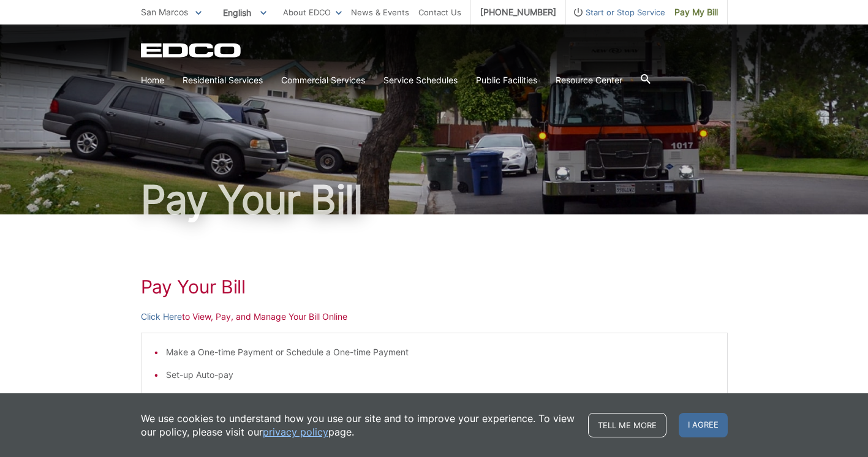  Describe the element at coordinates (161, 317) in the screenshot. I see `a: Click Here` at that location.